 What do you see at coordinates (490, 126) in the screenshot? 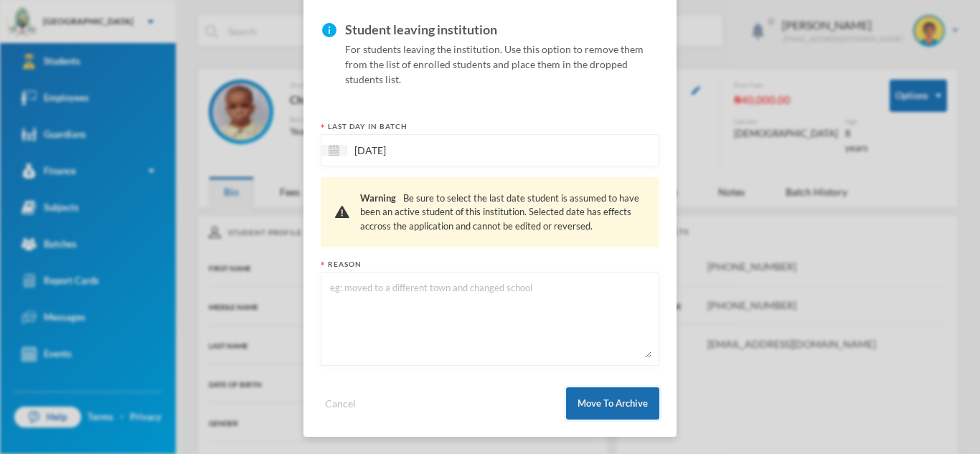
I see `div: Last Day In Batch` at bounding box center [490, 126].